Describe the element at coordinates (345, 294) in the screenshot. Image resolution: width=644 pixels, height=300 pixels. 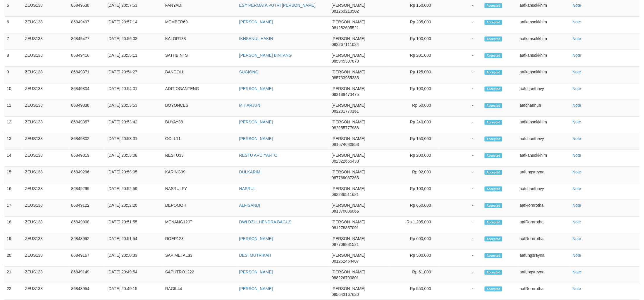
I see `span: 085643167630` at that location.